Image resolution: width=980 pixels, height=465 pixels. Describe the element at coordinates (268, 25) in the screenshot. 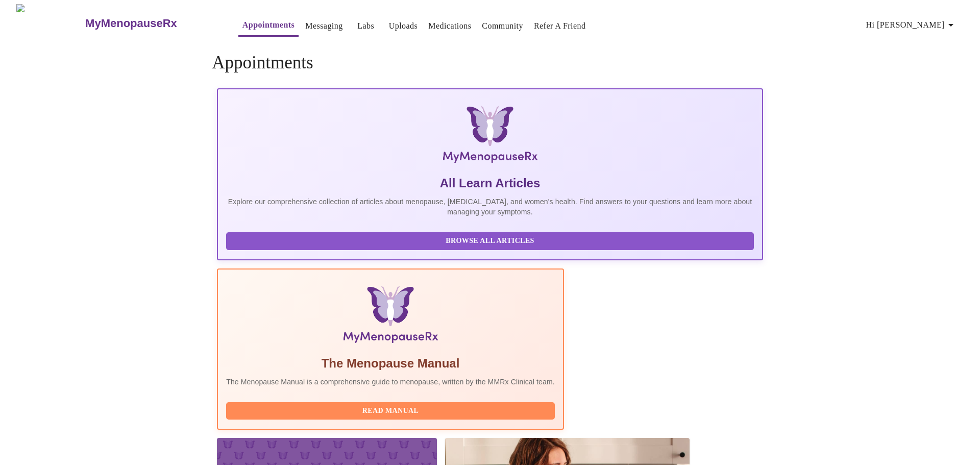

I see `a: Appointments` at that location.